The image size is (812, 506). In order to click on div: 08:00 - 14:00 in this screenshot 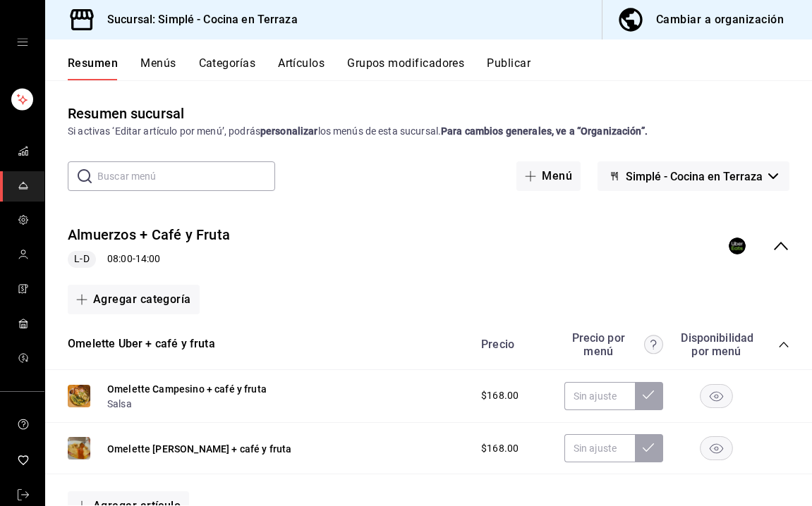, I will do `click(149, 259)`.